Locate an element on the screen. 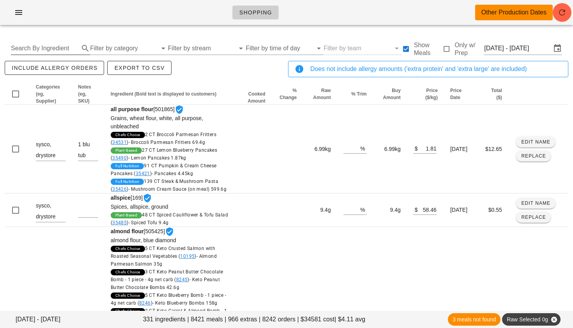 The width and height of the screenshot is (573, 328). span: Notes (eg, SKU) is located at coordinates (84, 94).